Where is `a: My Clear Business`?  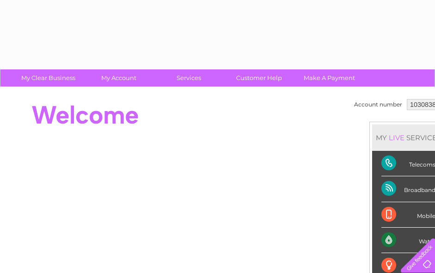
a: My Clear Business is located at coordinates (48, 78).